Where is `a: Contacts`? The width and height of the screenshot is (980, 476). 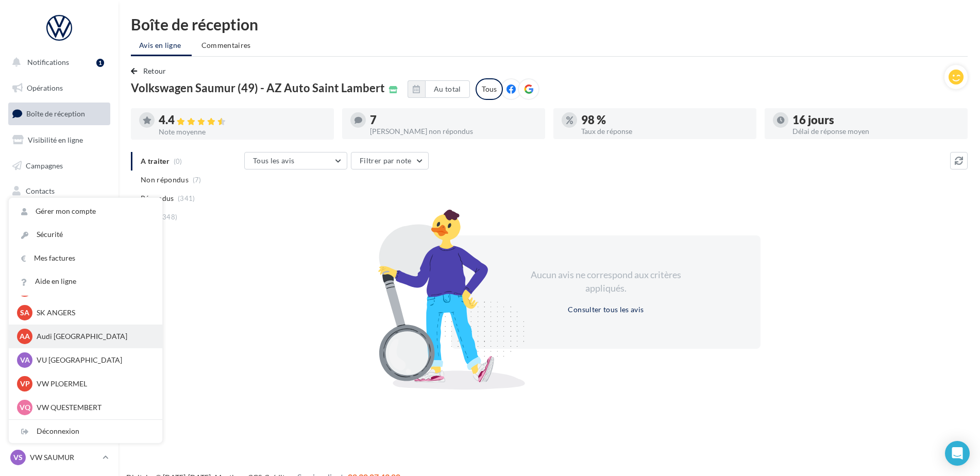
a: Contacts is located at coordinates (59, 191).